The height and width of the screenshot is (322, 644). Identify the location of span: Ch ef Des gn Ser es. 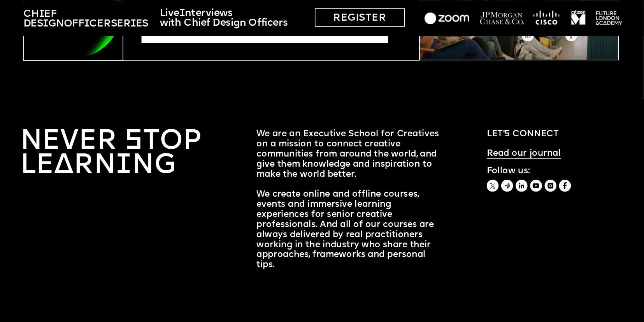
(85, 19).